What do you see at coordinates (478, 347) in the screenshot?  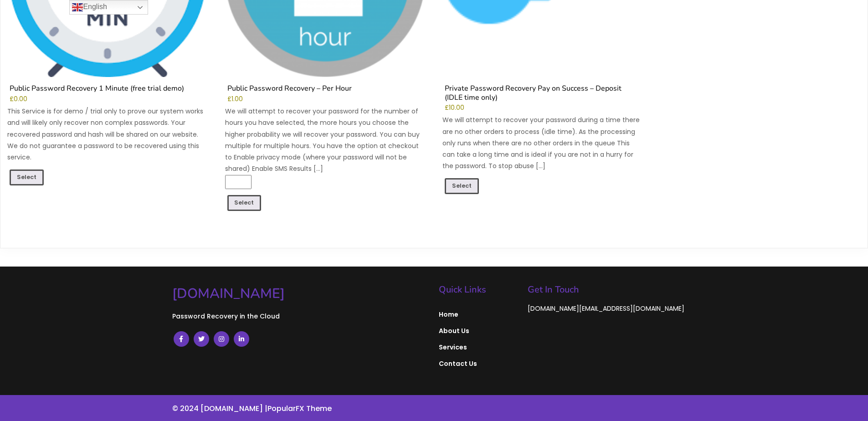 I see `a: Services` at bounding box center [478, 347].